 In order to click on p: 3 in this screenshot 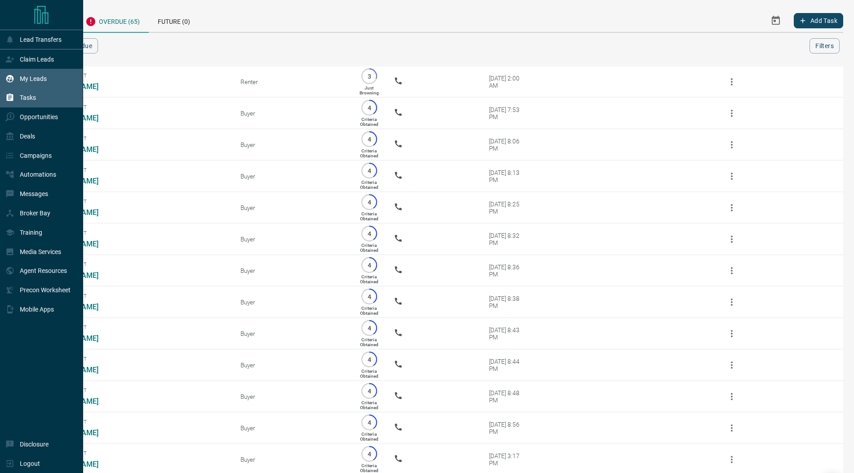, I will do `click(369, 76)`.